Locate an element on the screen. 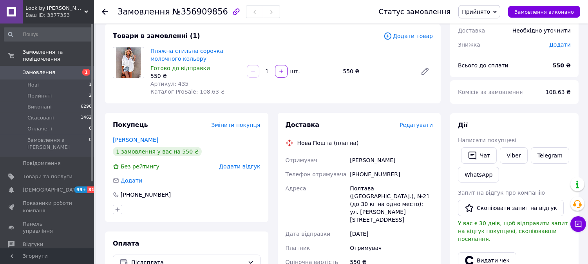 This screenshot has width=588, height=264. button: Чат is located at coordinates (478, 155).